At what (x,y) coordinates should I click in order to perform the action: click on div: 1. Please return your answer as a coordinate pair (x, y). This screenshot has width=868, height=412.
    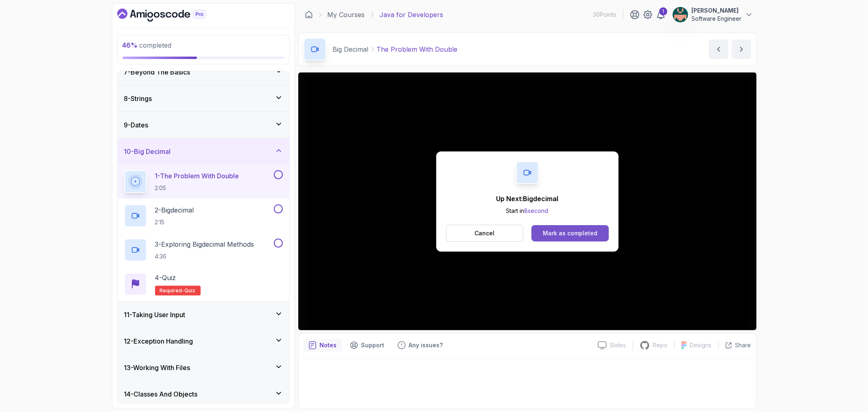
    Looking at the image, I should click on (663, 11).